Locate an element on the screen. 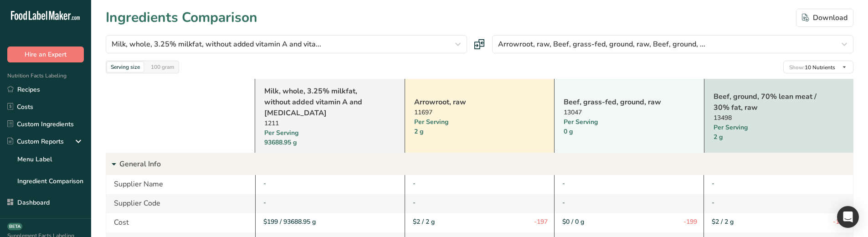  div: 0 g is located at coordinates (616, 131).